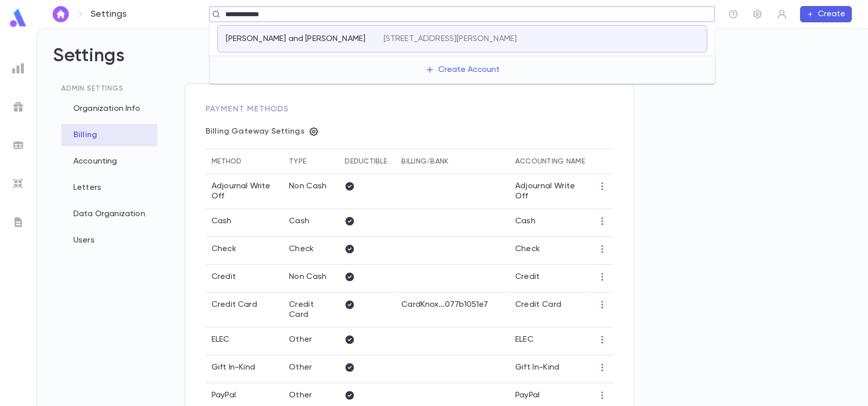 This screenshot has width=868, height=406. I want to click on th: Method, so click(244, 161).